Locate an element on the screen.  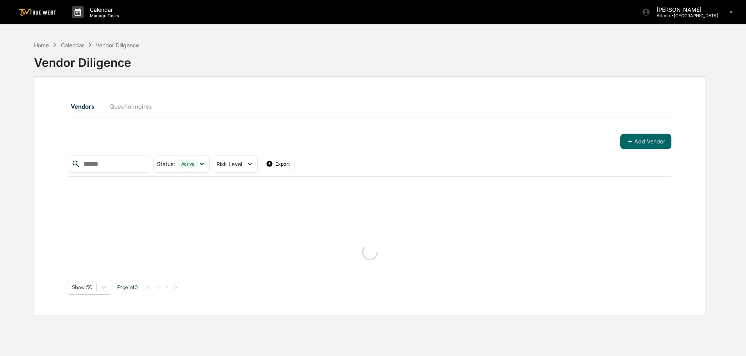
span: Page 1 of 0 is located at coordinates (127, 287).